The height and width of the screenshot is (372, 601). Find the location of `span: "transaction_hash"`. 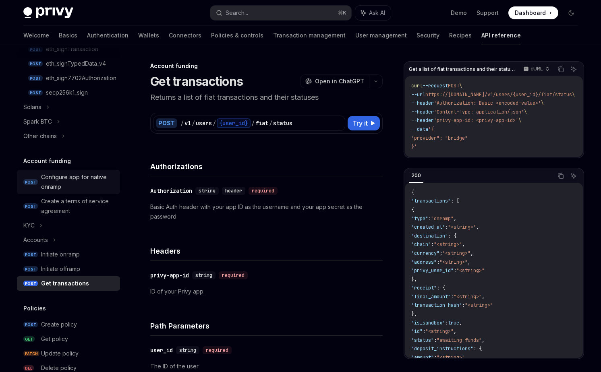

span: "transaction_hash" is located at coordinates (437, 306).